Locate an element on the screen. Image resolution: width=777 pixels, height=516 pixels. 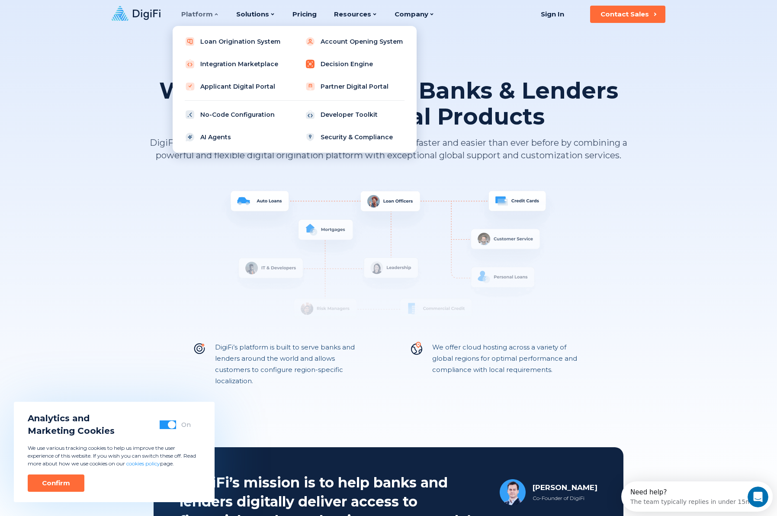
a: cookies policy is located at coordinates (143, 463).